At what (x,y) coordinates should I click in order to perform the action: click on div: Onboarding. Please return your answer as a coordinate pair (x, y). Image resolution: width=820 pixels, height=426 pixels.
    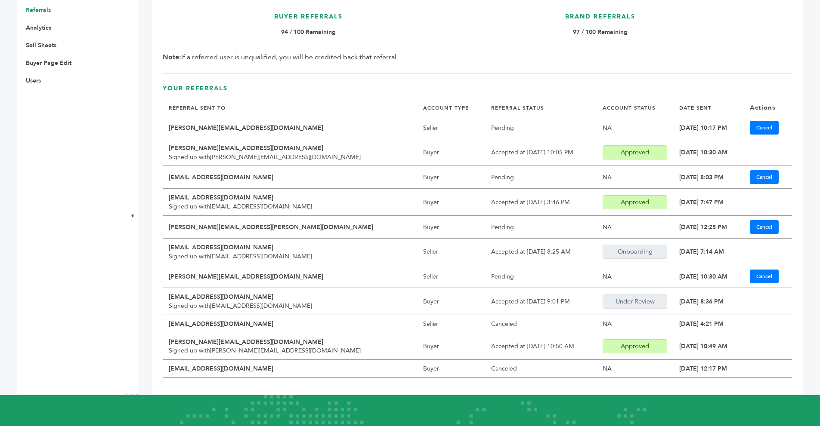
    Looking at the image, I should click on (634, 252).